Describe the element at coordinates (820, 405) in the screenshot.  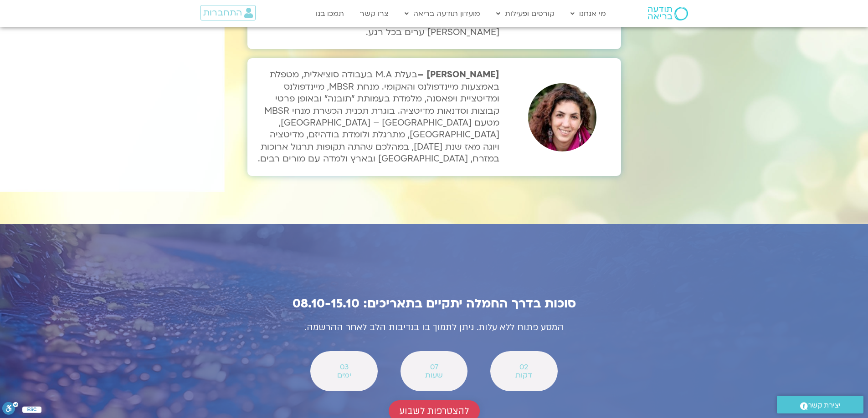
I see `a: יצירת קשר` at that location.